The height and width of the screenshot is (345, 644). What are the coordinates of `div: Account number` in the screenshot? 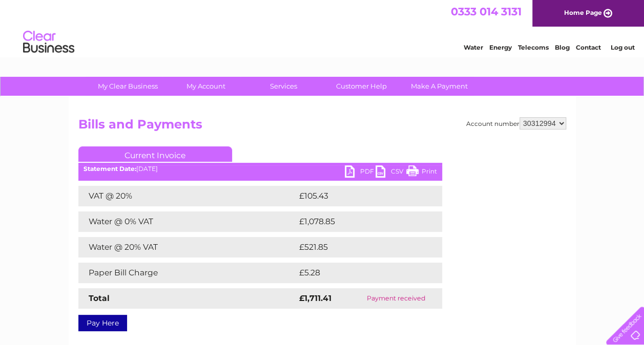 It's located at (516, 123).